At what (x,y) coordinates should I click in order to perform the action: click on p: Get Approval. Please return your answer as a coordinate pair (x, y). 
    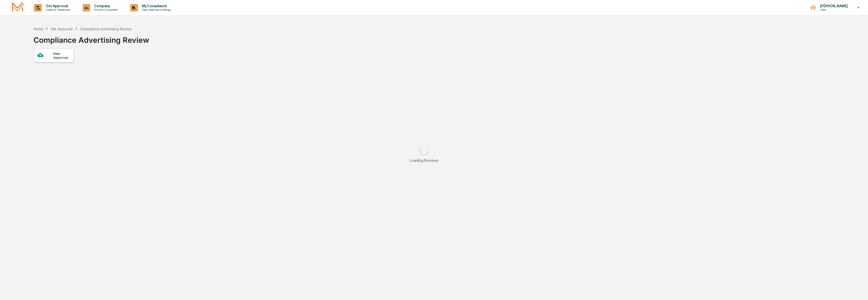
    Looking at the image, I should click on (57, 6).